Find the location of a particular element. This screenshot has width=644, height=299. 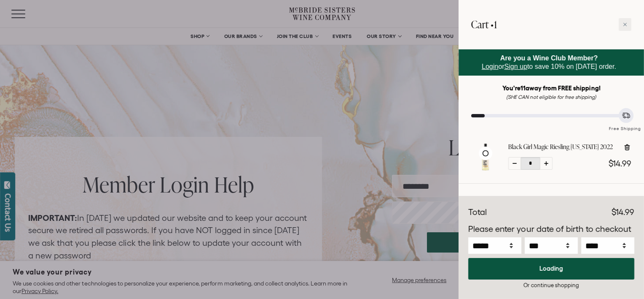

a: Sign up is located at coordinates (516, 66).